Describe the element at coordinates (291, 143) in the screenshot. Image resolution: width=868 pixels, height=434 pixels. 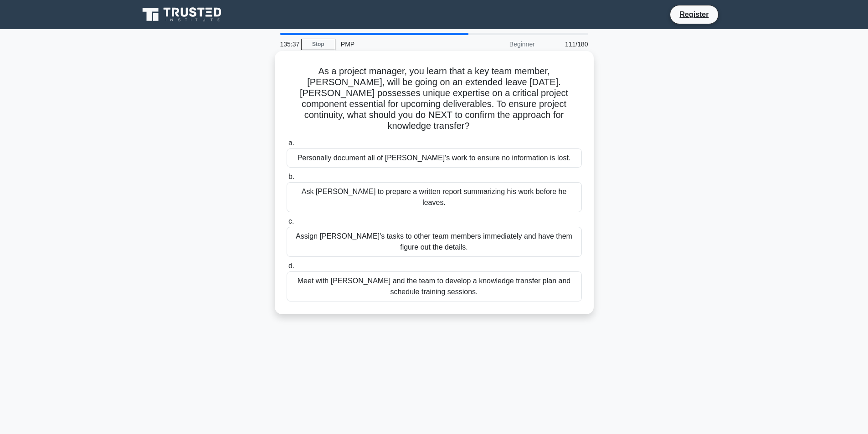
I see `span: a.` at that location.